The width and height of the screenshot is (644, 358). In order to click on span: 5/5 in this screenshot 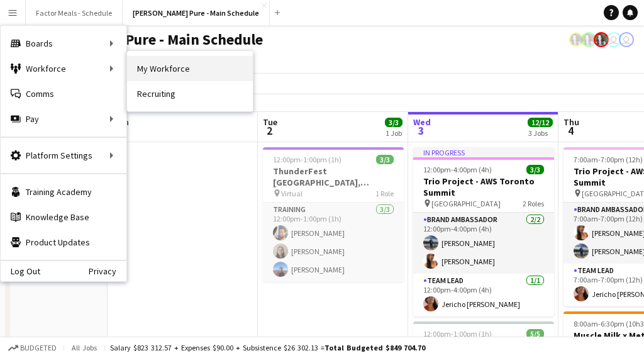, I will do `click(536, 333)`.